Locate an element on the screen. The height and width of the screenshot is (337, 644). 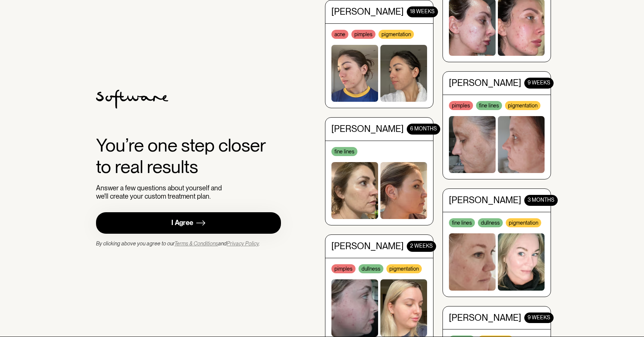
div: Answer a few questions about yourself and we'll create your custom treatment plan. is located at coordinates (161, 192).